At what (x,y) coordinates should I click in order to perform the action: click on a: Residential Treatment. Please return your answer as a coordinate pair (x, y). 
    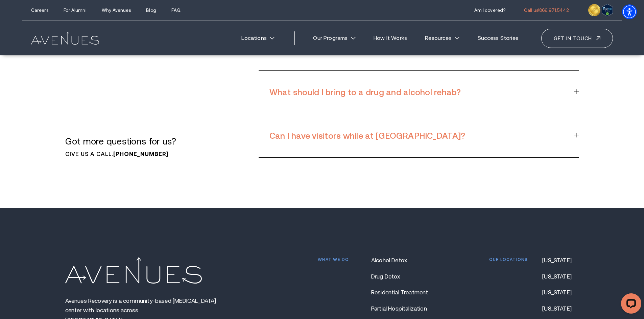
    Looking at the image, I should click on (404, 293).